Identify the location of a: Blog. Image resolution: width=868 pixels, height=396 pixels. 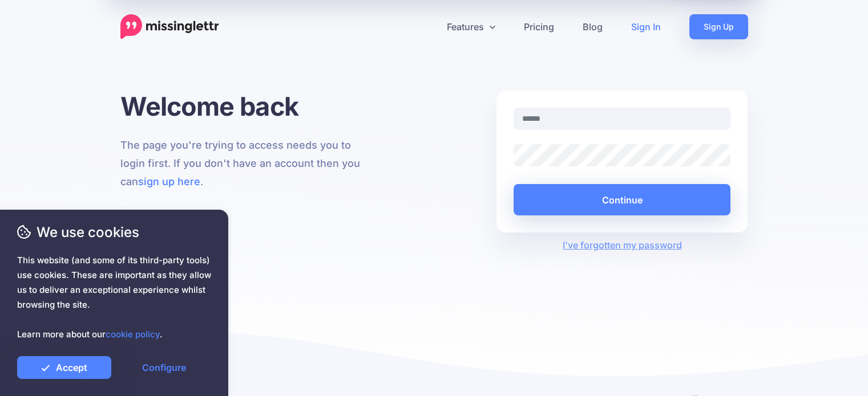
(593, 26).